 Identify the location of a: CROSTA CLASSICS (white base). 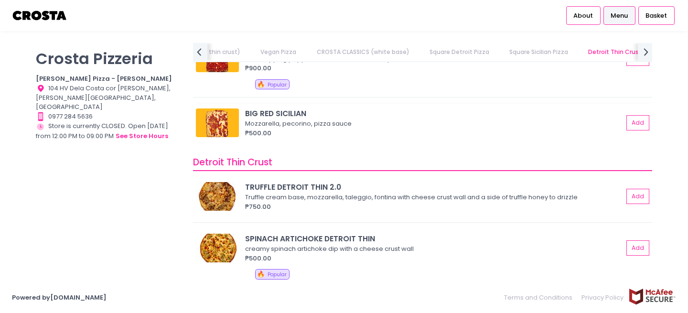
(363, 52).